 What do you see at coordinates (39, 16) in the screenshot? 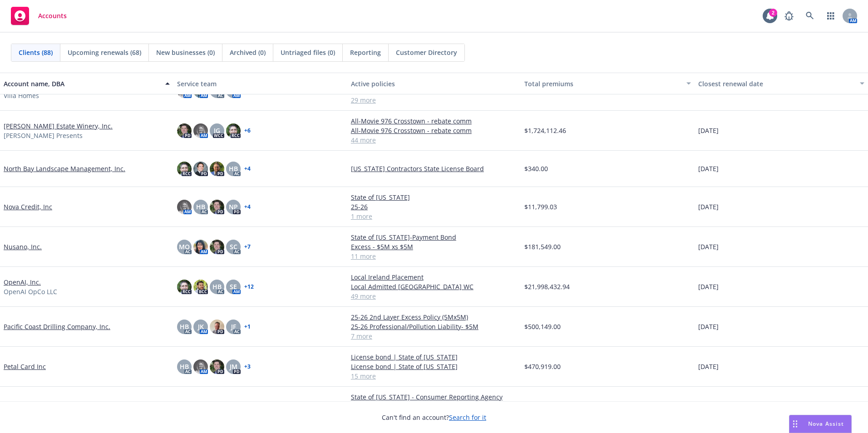
I see `a: Accounts` at bounding box center [39, 16].